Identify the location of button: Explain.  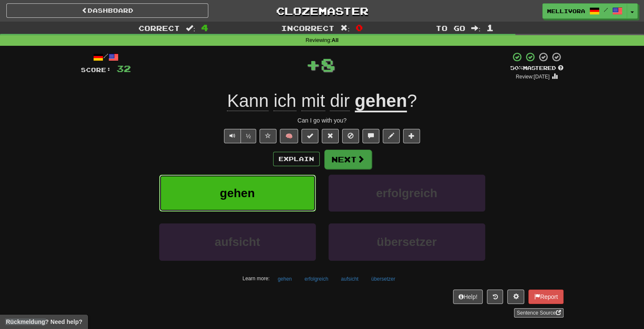
(296, 159).